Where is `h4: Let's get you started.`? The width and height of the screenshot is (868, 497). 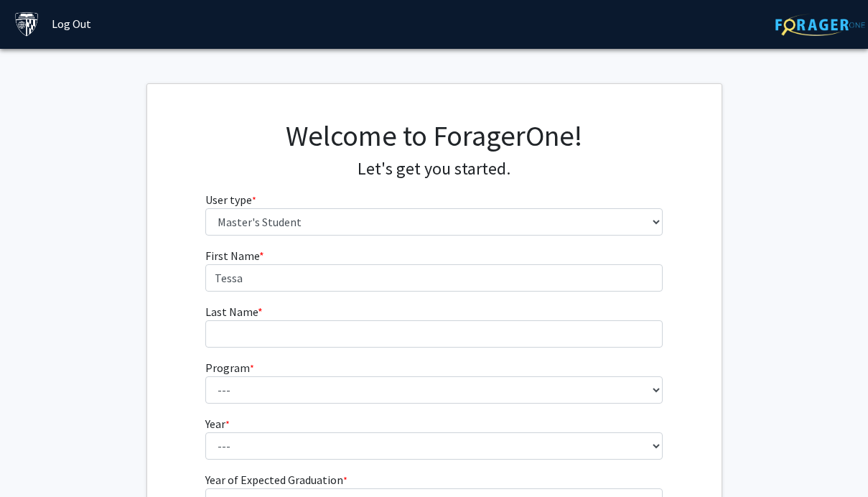 h4: Let's get you started. is located at coordinates (434, 169).